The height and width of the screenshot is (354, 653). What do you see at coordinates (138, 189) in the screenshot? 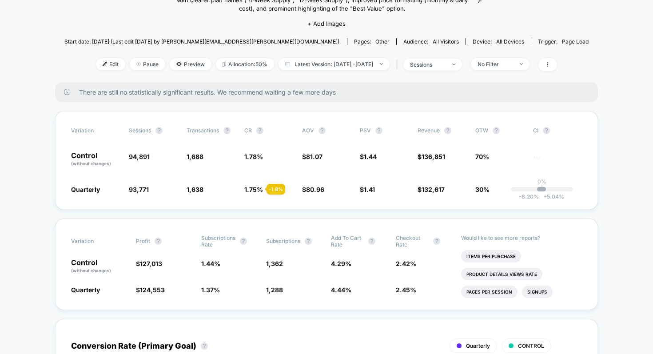
I see `span: 93,771` at bounding box center [138, 189].